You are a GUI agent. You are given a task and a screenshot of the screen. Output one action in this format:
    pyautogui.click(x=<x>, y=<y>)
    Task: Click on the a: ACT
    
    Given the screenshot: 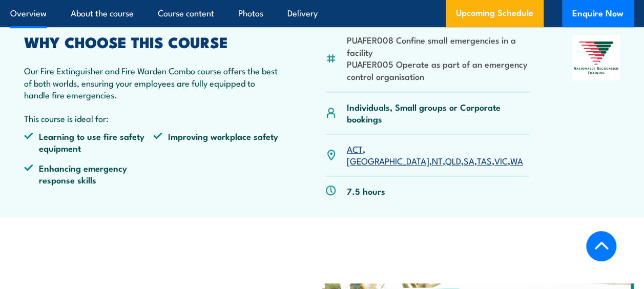 What is the action you would take?
    pyautogui.click(x=354, y=149)
    